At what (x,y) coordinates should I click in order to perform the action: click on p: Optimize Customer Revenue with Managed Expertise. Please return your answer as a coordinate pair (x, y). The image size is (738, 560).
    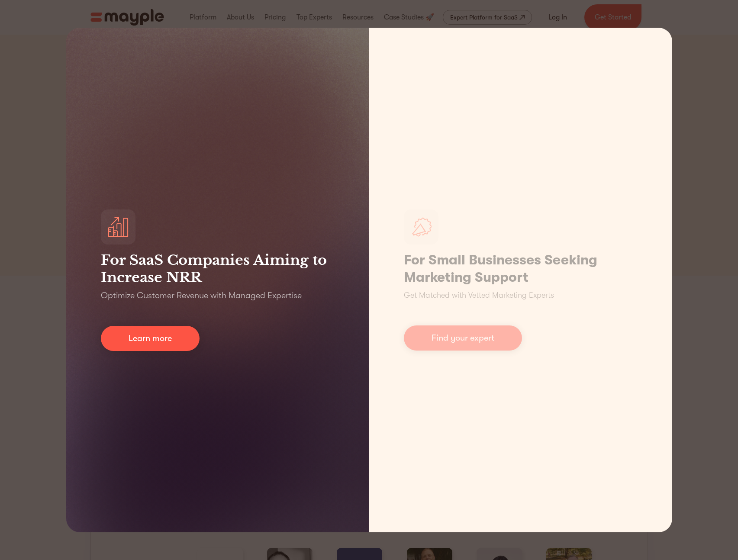
    Looking at the image, I should click on (201, 296).